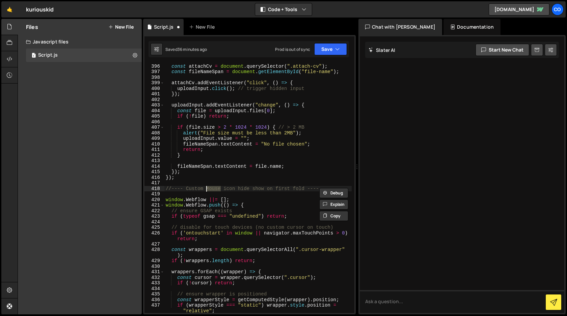 The width and height of the screenshot is (567, 316). What do you see at coordinates (154, 72) in the screenshot?
I see `div: 397` at bounding box center [154, 72].